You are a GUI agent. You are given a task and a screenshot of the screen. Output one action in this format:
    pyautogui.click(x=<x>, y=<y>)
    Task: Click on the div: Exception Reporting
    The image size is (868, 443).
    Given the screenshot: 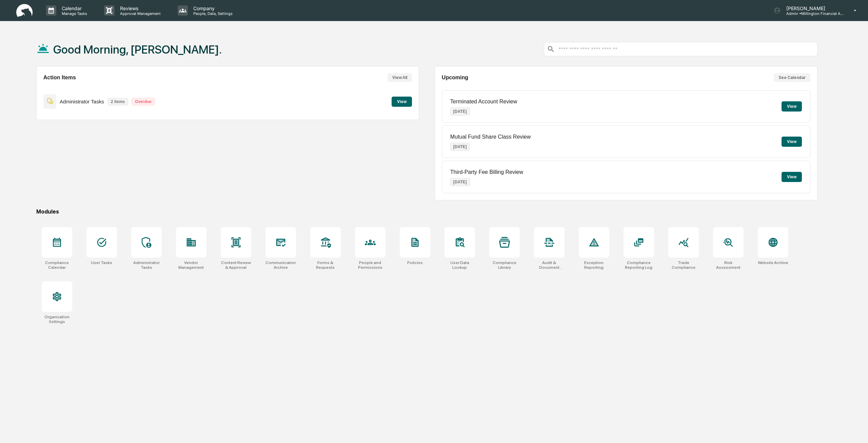 What is the action you would take?
    pyautogui.click(x=594, y=265)
    